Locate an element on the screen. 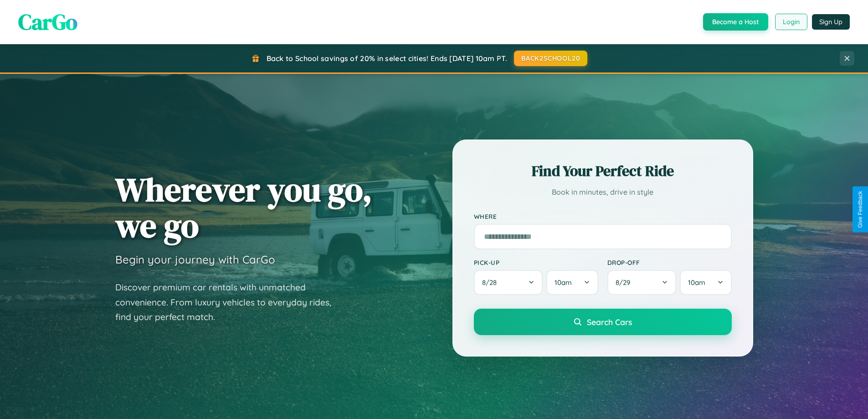  h2: Find Your Perfect Ride is located at coordinates (603, 171).